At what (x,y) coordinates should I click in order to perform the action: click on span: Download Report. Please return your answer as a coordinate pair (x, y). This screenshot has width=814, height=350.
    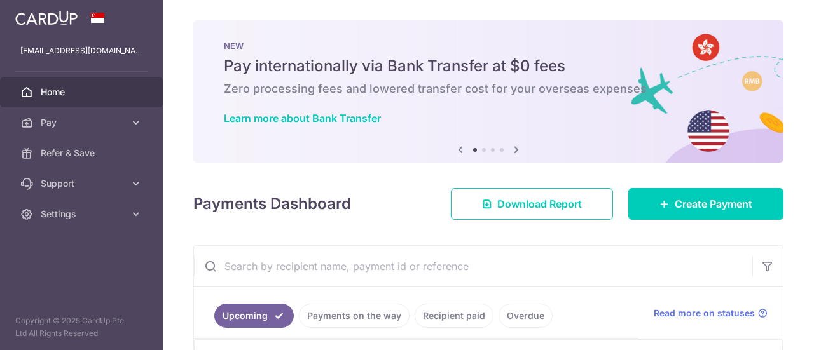
    Looking at the image, I should click on (539, 204).